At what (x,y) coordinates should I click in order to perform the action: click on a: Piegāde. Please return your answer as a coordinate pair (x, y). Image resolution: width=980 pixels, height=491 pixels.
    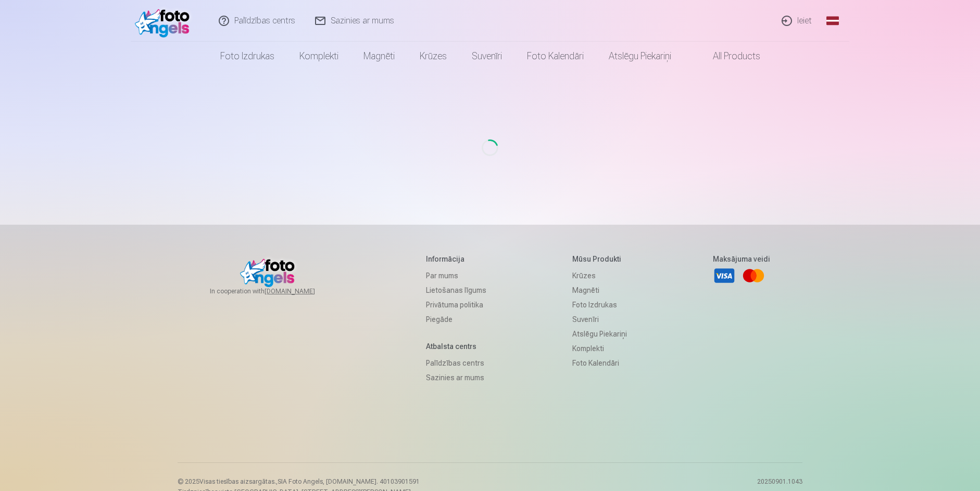
    Looking at the image, I should click on (457, 319).